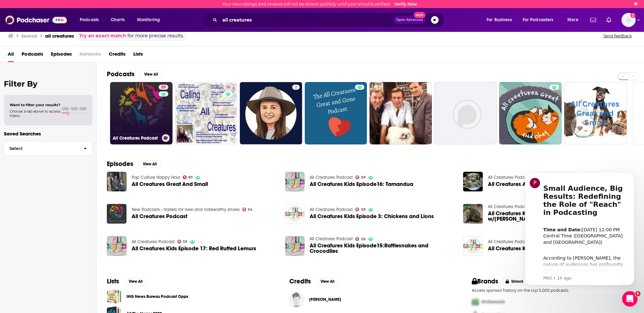 Image resolution: width=644 pixels, height=313 pixels. Describe the element at coordinates (296, 87) in the screenshot. I see `a: 2` at that location.